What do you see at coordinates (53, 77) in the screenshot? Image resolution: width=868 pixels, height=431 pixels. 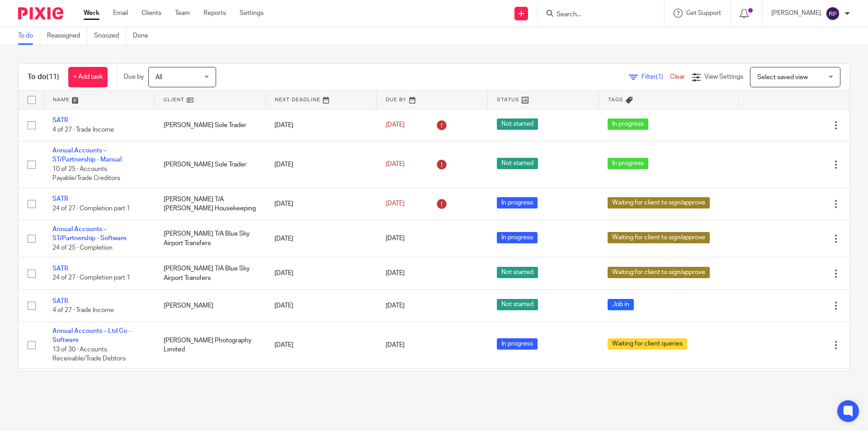 I see `span: (11)` at bounding box center [53, 77].